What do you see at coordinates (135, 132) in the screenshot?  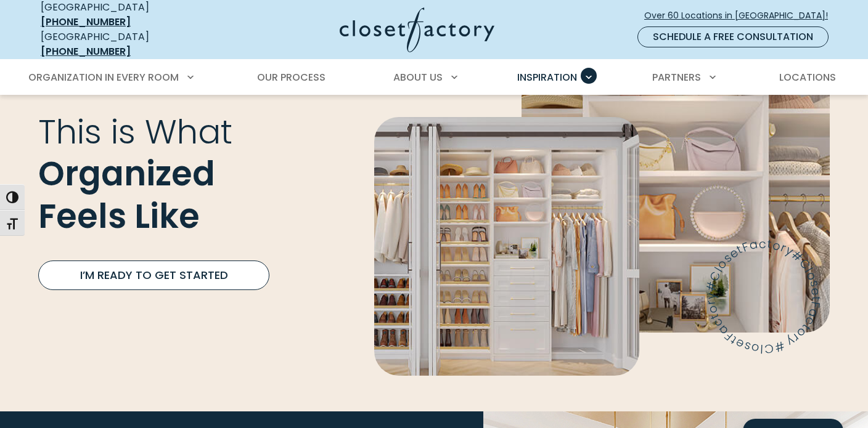 I see `span: This is What` at bounding box center [135, 132].